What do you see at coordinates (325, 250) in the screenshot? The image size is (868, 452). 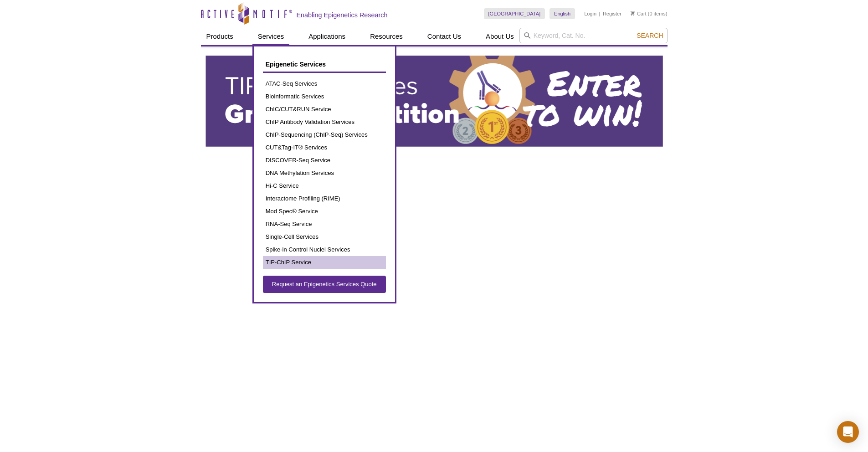 I see `a: Spike-in Control Nuclei Services` at bounding box center [325, 250].